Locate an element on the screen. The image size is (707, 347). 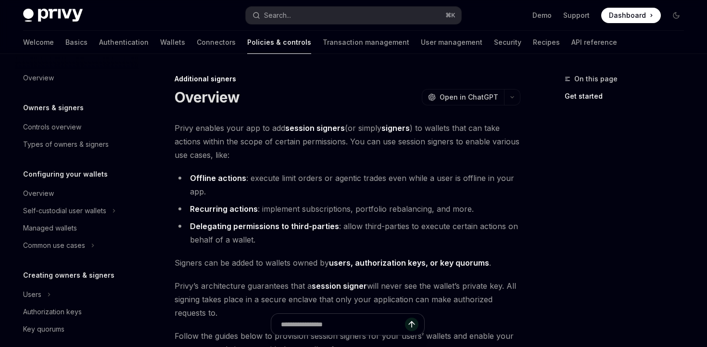
a: Managed wallets is located at coordinates (77, 228).